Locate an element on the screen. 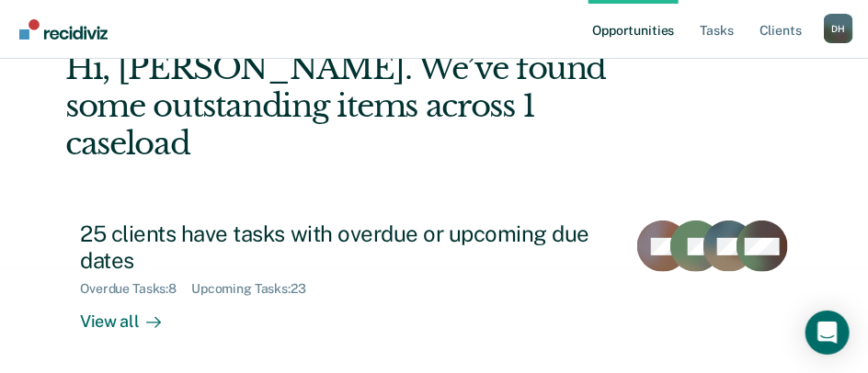 This screenshot has height=373, width=868. div: Upcoming Tasks : 23 is located at coordinates (255, 289).